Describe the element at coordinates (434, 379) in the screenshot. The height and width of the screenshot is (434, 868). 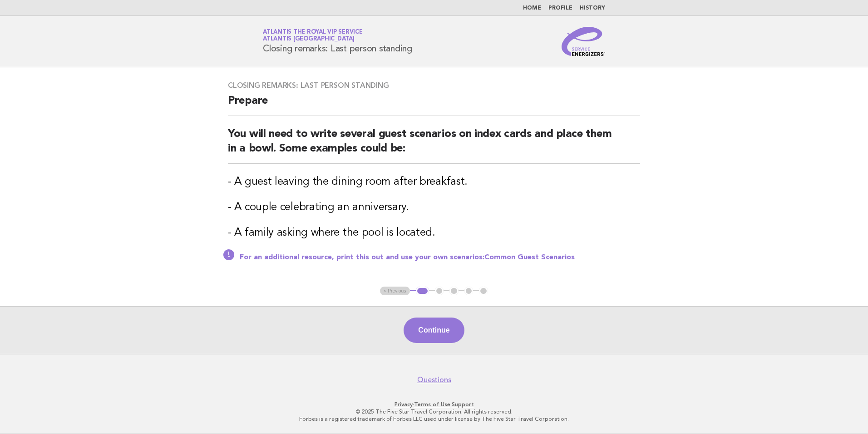
I see `a: Questions` at that location.